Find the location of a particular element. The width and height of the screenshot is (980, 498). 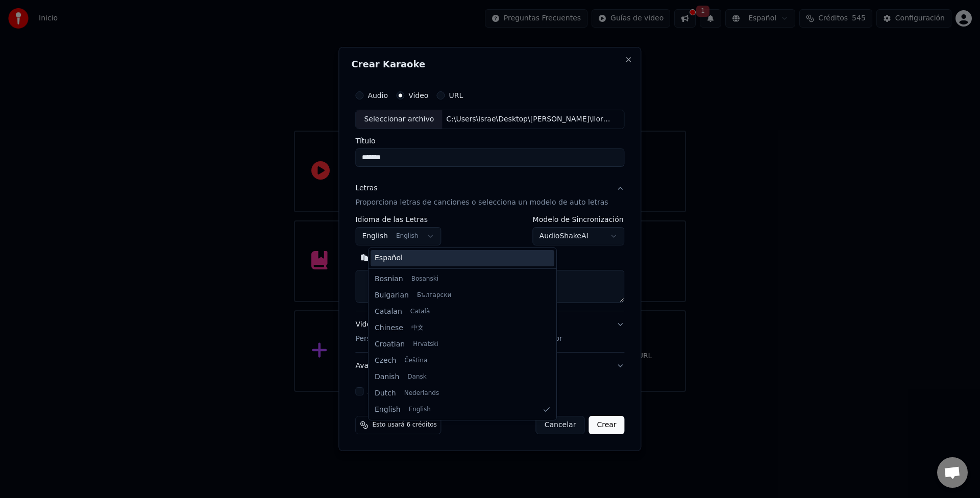

span: Dansk is located at coordinates (417, 377).